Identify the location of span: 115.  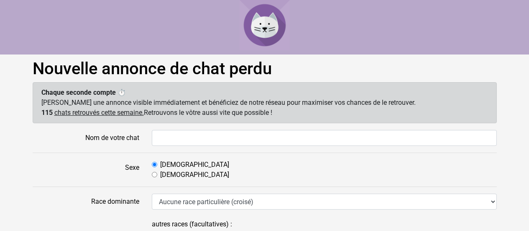
(47, 112).